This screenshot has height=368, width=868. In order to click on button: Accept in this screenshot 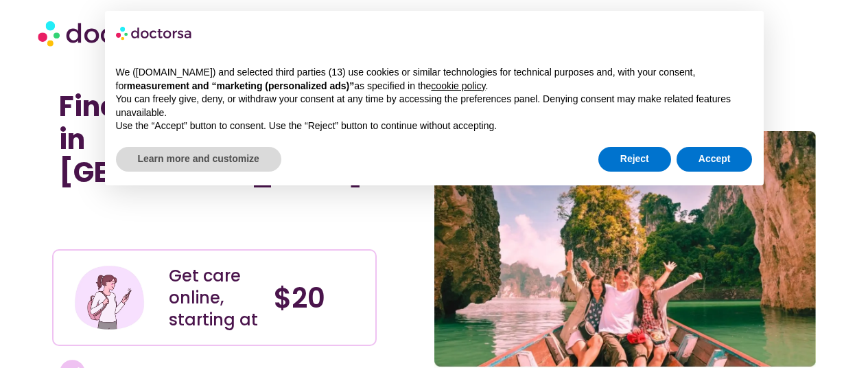, I will do `click(714, 159)`.